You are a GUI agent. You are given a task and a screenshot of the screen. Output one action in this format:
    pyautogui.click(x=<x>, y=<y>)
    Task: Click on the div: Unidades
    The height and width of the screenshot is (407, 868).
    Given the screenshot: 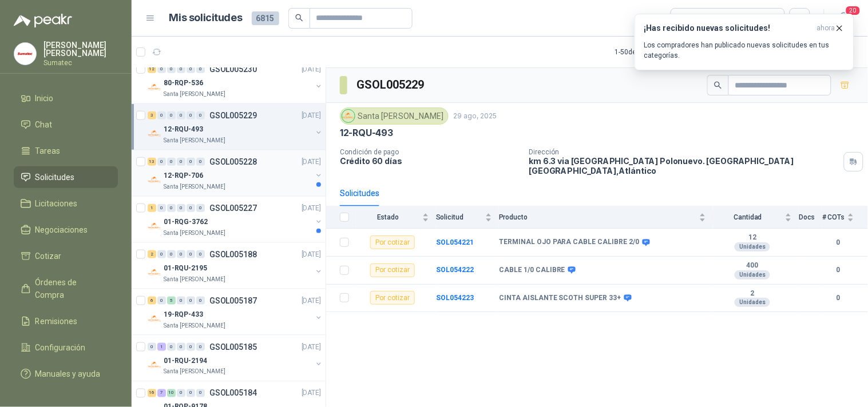 What is the action you would take?
    pyautogui.click(x=752, y=247)
    